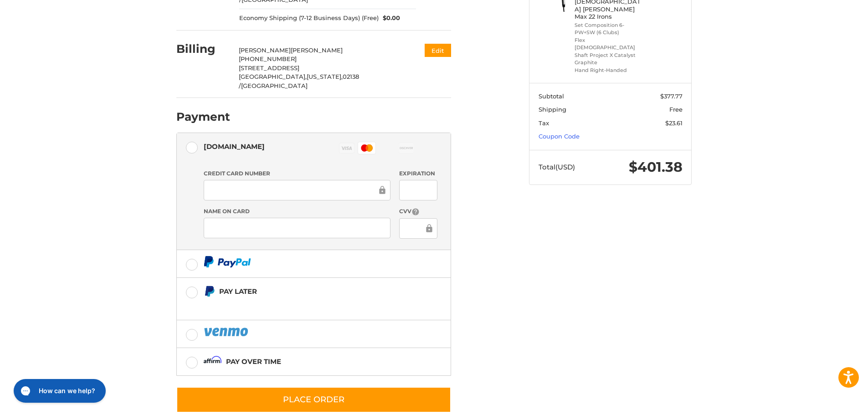 The width and height of the screenshot is (868, 415). What do you see at coordinates (418, 212) in the screenshot?
I see `label: CVV` at bounding box center [418, 212].